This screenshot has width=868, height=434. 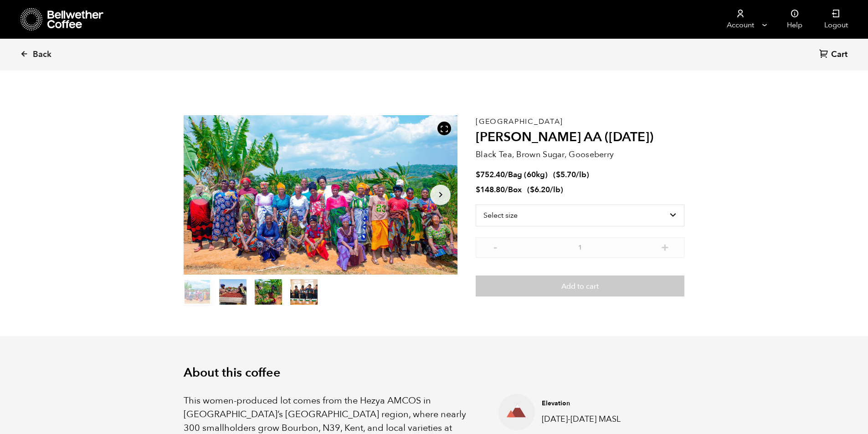 What do you see at coordinates (490, 189) in the screenshot?
I see `bdi: 148.80` at bounding box center [490, 189].